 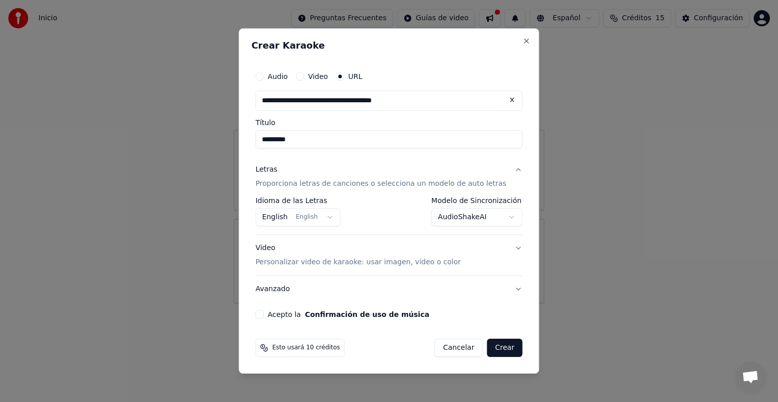 I want to click on div: Letras, so click(x=266, y=170).